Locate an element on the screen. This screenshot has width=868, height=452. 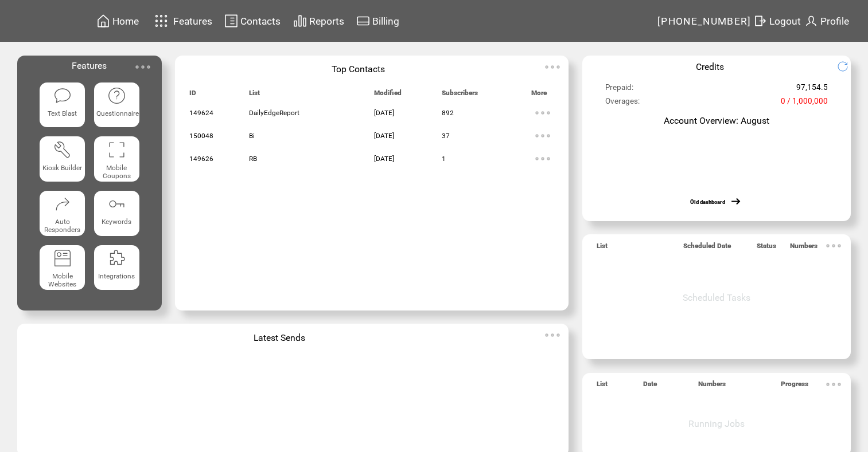
img: refresh.png is located at coordinates (846, 66).